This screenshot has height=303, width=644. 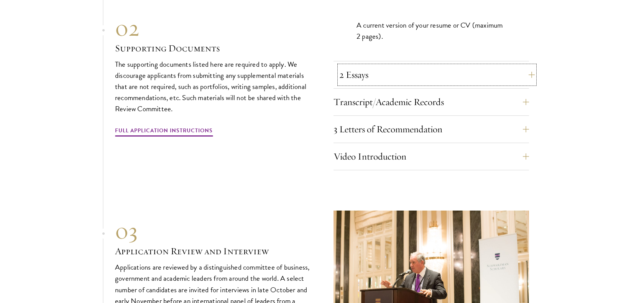 I want to click on p: The supporting documents listed here are required to apply. We discourage applicants from submitt..., so click(x=213, y=86).